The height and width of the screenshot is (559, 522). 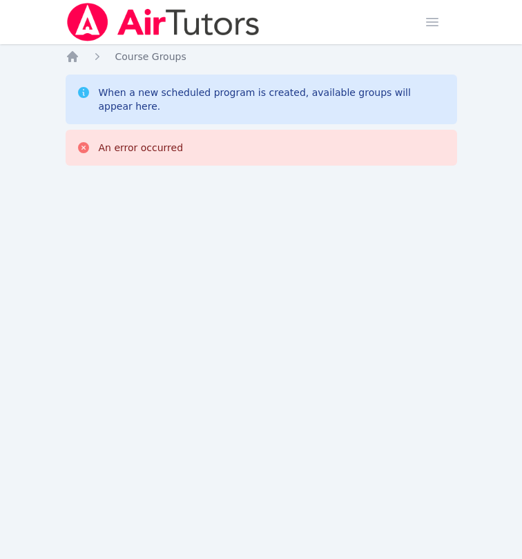 What do you see at coordinates (141, 148) in the screenshot?
I see `div: An error occurred` at bounding box center [141, 148].